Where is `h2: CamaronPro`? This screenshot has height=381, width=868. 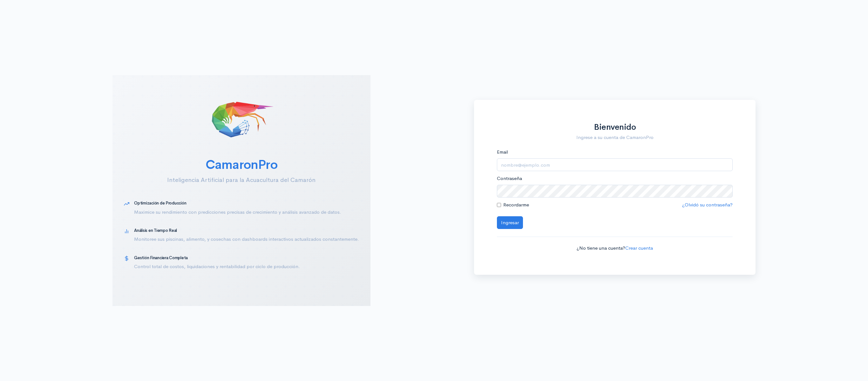 h2: CamaronPro is located at coordinates (242, 164).